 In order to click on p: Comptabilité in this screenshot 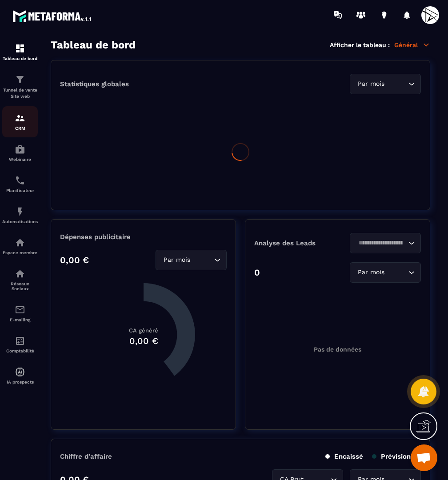, I will do `click(20, 351)`.